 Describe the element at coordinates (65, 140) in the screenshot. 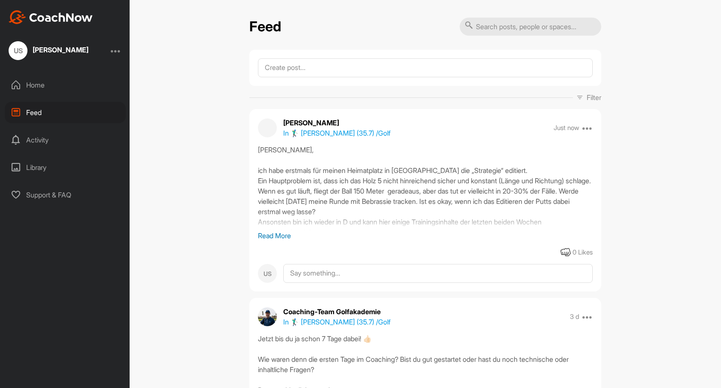

I see `div: Activity` at that location.